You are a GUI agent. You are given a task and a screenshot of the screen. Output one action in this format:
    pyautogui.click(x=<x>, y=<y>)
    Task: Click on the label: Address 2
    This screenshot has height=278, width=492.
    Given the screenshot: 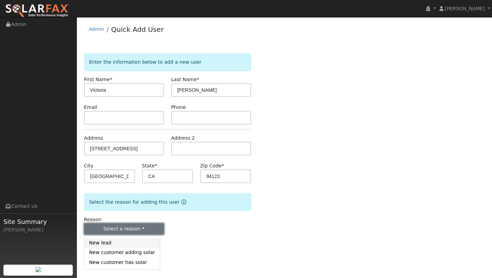 What is the action you would take?
    pyautogui.click(x=183, y=138)
    